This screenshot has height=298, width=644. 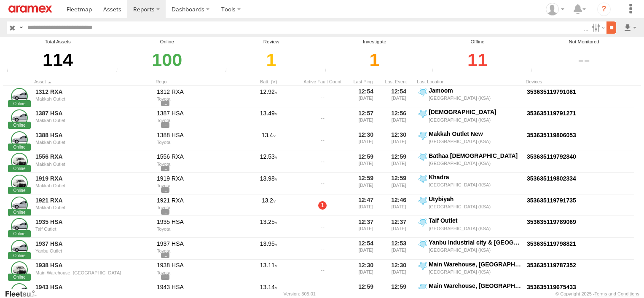 What do you see at coordinates (328, 71) in the screenshot?
I see `div: Assets that have not communicated with the server in the last 24hrs` at bounding box center [328, 71].